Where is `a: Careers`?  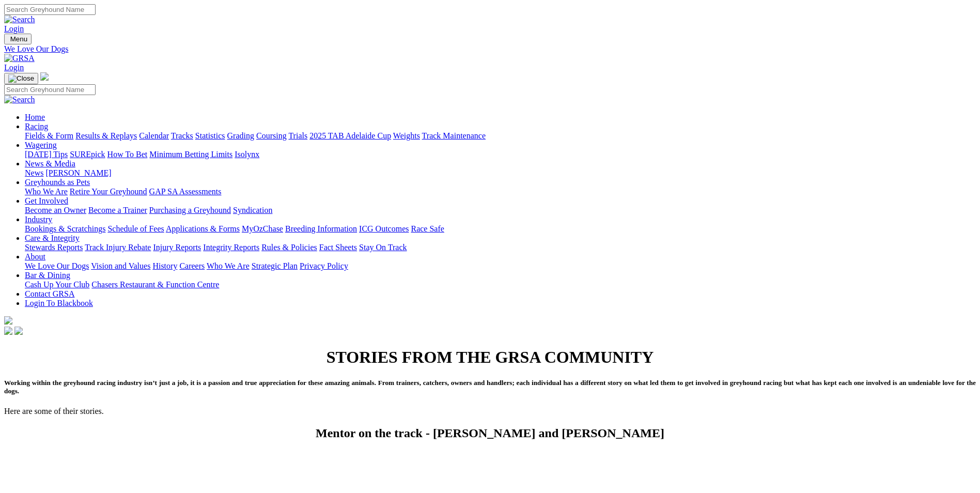
a: Careers is located at coordinates (192, 266).